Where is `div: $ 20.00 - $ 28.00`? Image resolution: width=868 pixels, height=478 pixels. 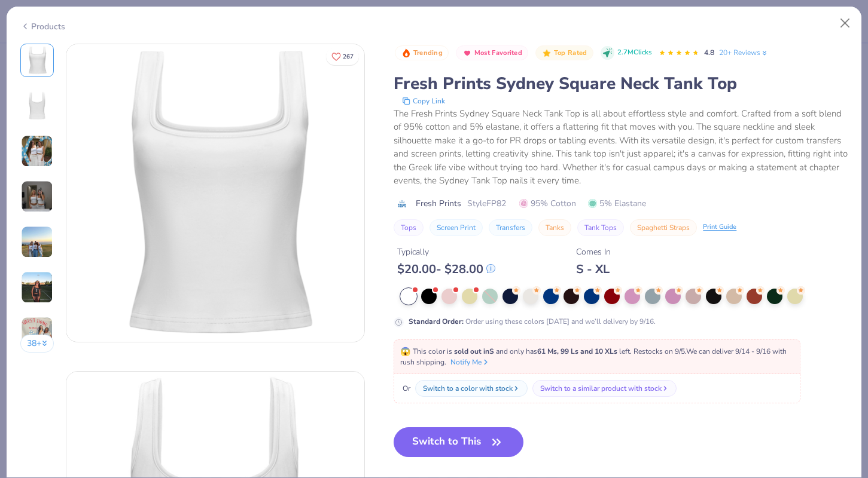
div: $ 20.00 - $ 28.00 is located at coordinates (446, 269).